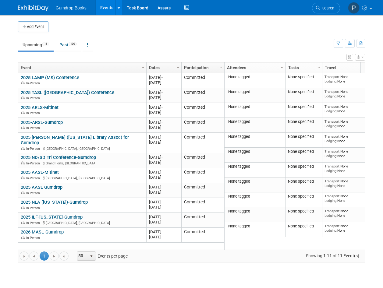 This screenshot has width=383, height=288. Describe the element at coordinates (346, 68) in the screenshot. I see `a: Travel` at that location.